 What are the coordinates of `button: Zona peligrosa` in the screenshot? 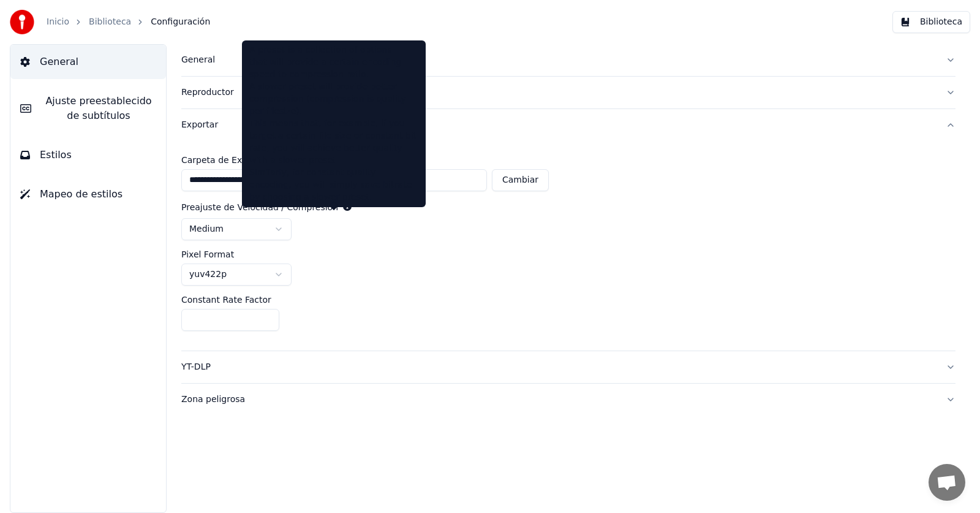 It's located at (568, 400).